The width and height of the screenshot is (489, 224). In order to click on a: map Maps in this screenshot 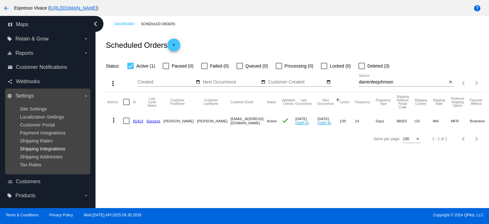, I will do `click(48, 25)`.